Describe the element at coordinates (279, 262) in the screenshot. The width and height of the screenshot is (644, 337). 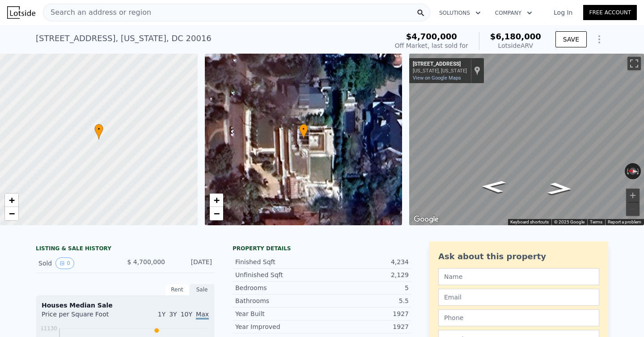
I see `div: Finished Sqft` at that location.